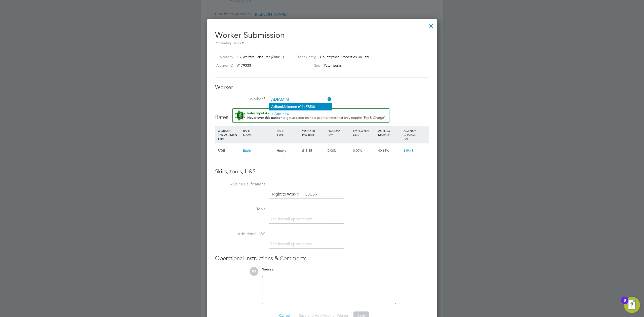  Describe the element at coordinates (246, 151) in the screenshot. I see `span: Basic` at that location.